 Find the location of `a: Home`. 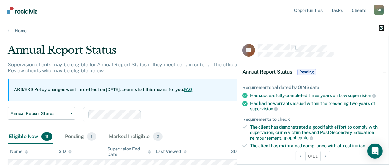

a: Home is located at coordinates (194, 31).